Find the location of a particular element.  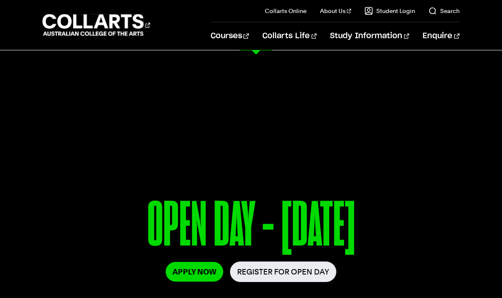

a: Enquire is located at coordinates (440, 36).